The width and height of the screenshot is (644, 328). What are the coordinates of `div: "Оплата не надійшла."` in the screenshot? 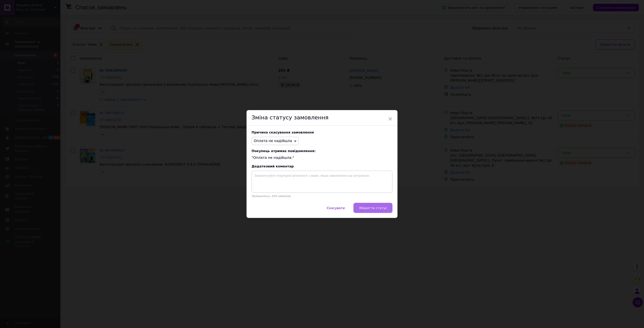 It's located at (322, 155).